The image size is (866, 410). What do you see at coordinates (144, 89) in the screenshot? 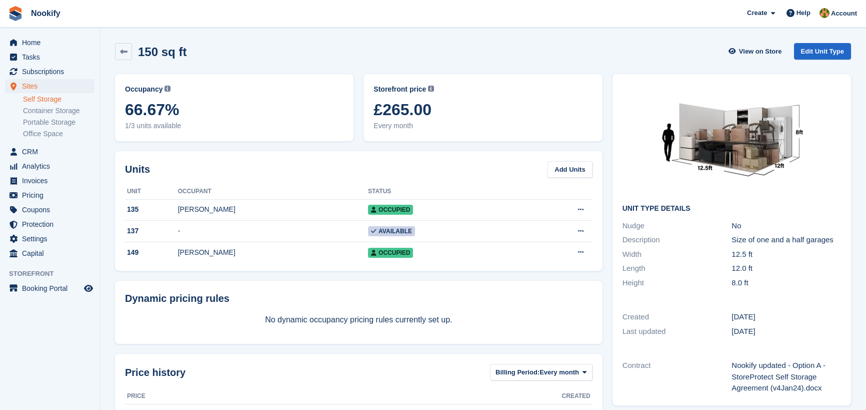
I see `span: Occupancy` at bounding box center [144, 89].